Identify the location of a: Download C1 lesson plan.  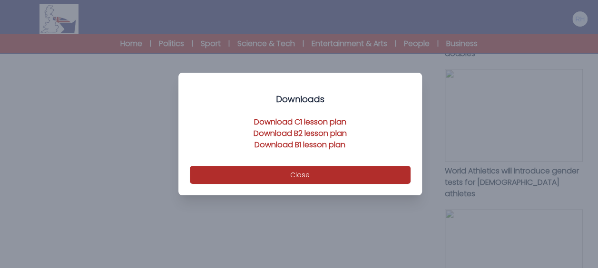
(300, 122).